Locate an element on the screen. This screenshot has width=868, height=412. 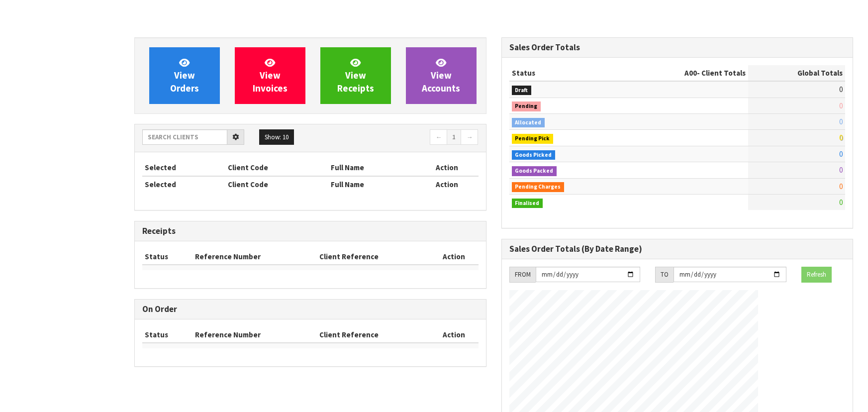
span: Pending Charges is located at coordinates (538, 187).